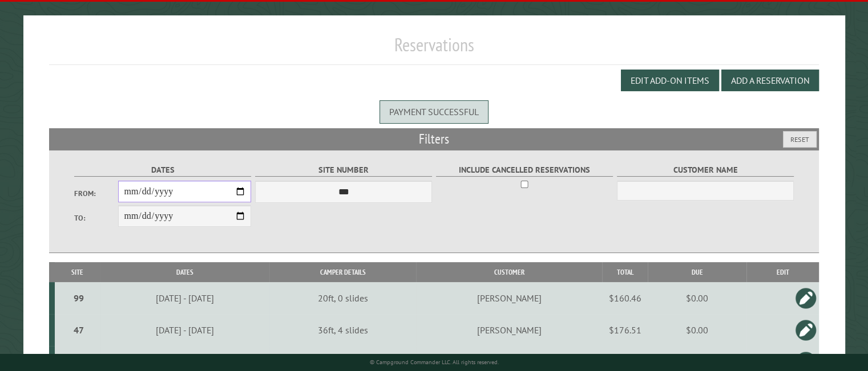 The image size is (868, 371). Describe the element at coordinates (624, 330) in the screenshot. I see `td: $176.51` at that location.